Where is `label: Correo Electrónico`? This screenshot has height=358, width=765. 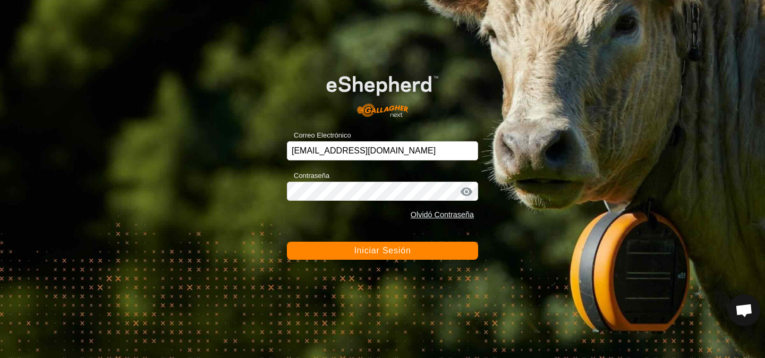 label: Correo Electrónico is located at coordinates (319, 135).